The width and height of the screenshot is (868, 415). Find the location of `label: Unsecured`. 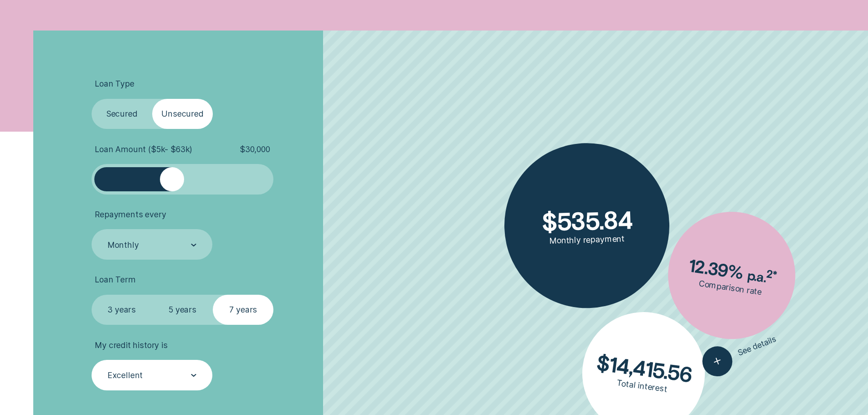

label: Unsecured is located at coordinates (182, 114).